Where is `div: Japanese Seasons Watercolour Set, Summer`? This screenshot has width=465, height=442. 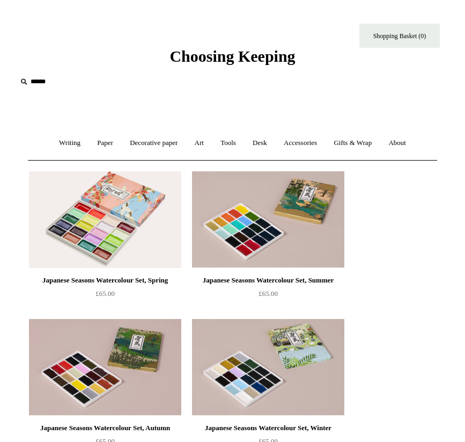 div: Japanese Seasons Watercolour Set, Summer is located at coordinates (268, 280).